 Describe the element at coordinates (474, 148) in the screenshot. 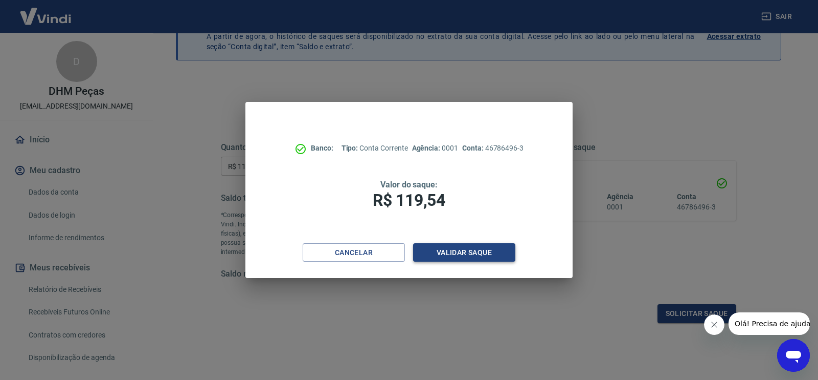

I see `span: Conta:` at that location.